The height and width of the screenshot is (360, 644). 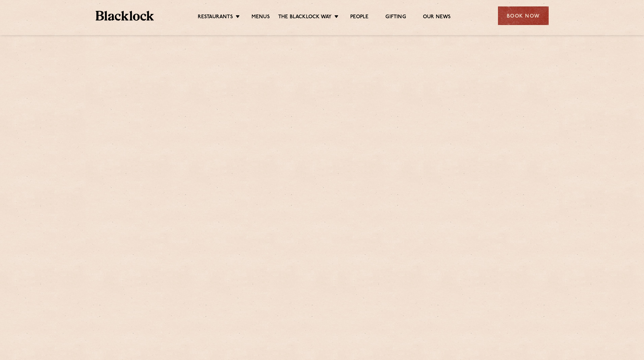 I want to click on a: People, so click(x=359, y=18).